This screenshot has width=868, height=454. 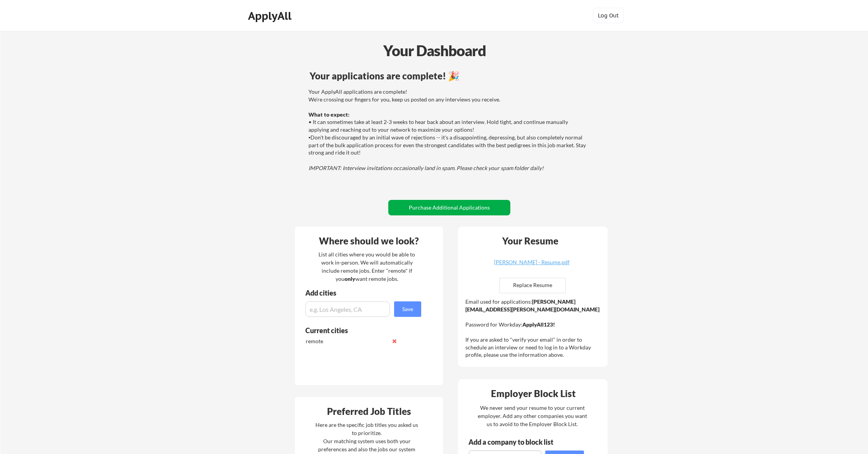 I want to click on strong: ApplyAll123!, so click(x=539, y=324).